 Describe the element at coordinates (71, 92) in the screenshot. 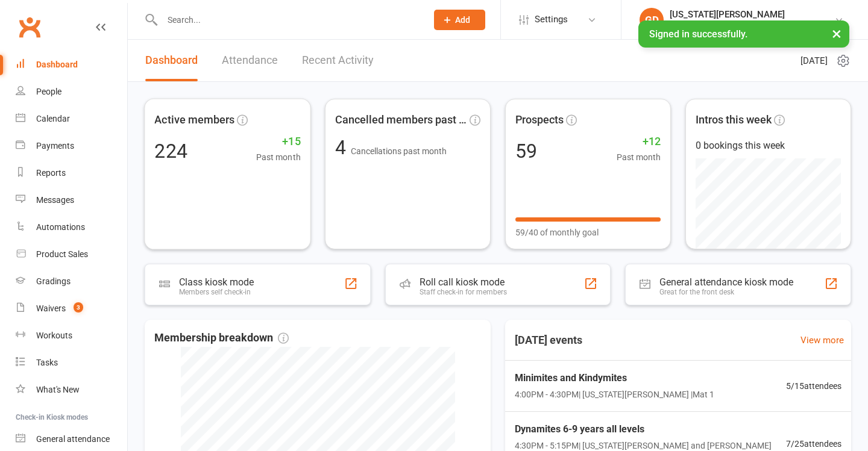

I see `a: People` at that location.